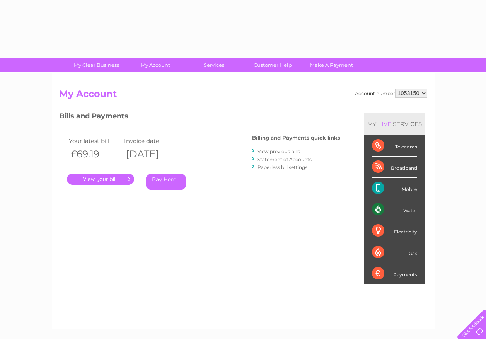 The height and width of the screenshot is (339, 486). What do you see at coordinates (394, 210) in the screenshot?
I see `div: Water` at bounding box center [394, 210].